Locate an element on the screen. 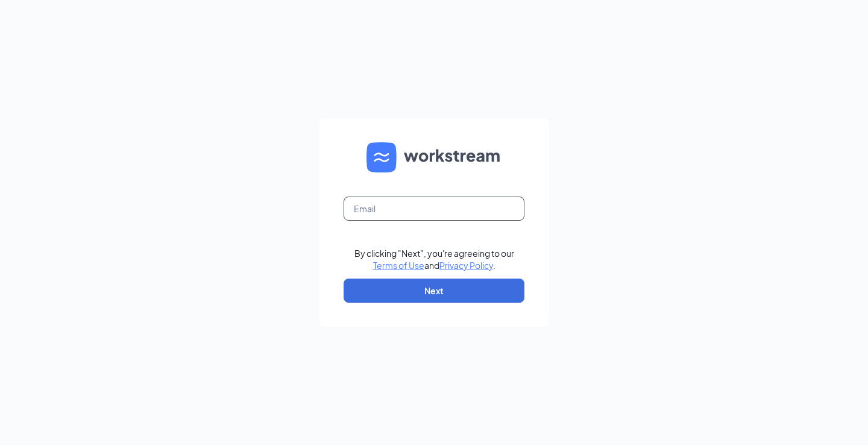 Image resolution: width=868 pixels, height=445 pixels. input: Email is located at coordinates (434, 209).